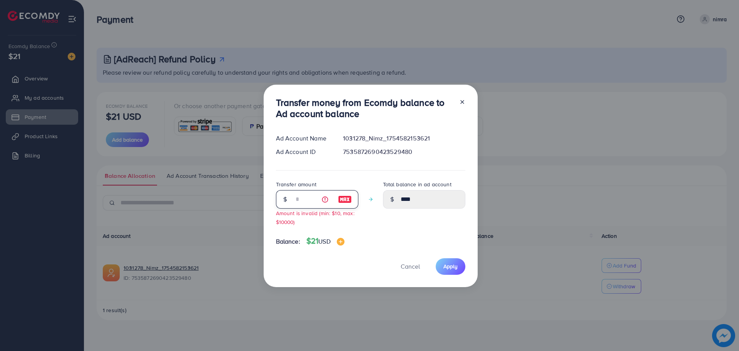 The width and height of the screenshot is (739, 351). I want to click on div: 1031278_Nimz_1754582153621, so click(404, 138).